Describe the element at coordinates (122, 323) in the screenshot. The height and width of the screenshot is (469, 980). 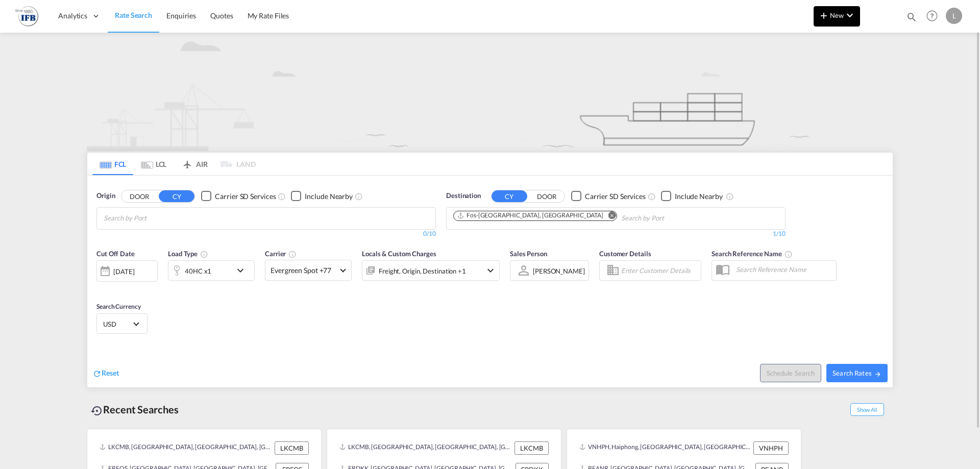
I see `md-select: Select Currency: $ USDUnited States Dollar` at that location.